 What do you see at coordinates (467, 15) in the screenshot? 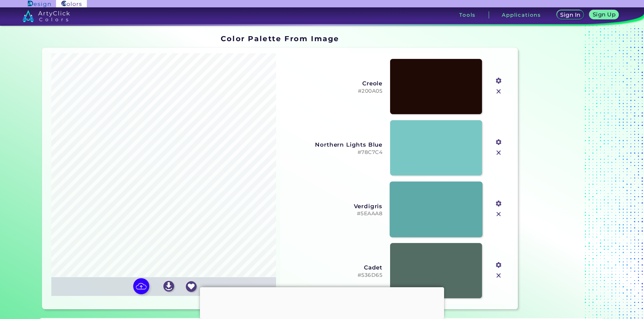
I see `h3: Tools` at bounding box center [467, 15].